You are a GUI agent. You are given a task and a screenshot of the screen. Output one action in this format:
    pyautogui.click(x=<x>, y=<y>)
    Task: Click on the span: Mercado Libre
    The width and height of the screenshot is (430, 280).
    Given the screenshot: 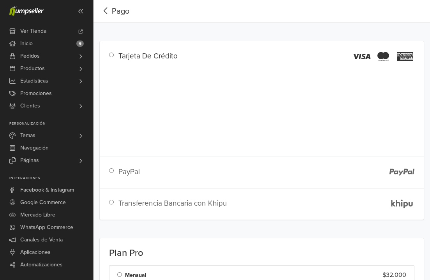 What is the action you would take?
    pyautogui.click(x=38, y=215)
    